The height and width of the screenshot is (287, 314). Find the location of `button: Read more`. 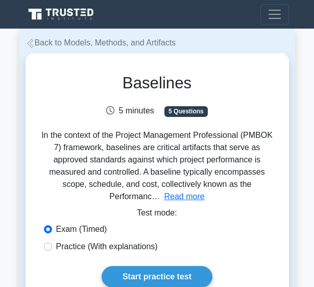

button: Read more is located at coordinates (184, 196).